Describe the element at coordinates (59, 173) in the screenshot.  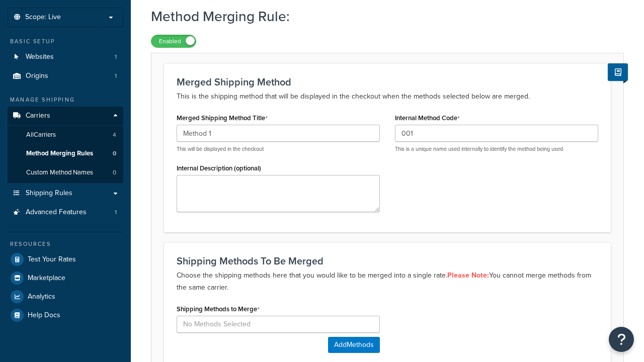
I see `span: Custom Method Names` at that location.